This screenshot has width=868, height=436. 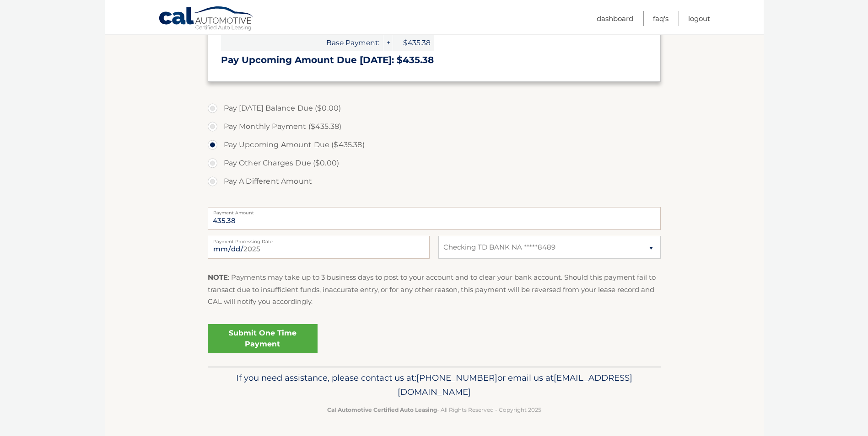 What do you see at coordinates (414, 43) in the screenshot?
I see `span: $435.38` at bounding box center [414, 43].